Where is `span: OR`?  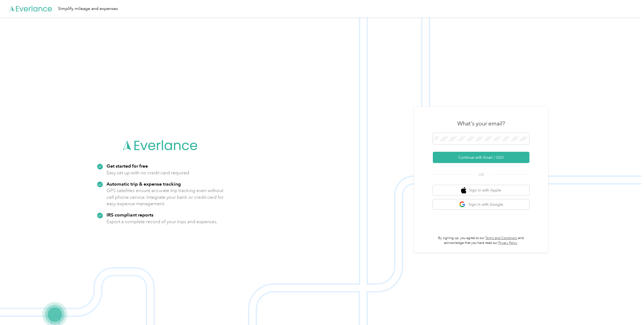
span: OR is located at coordinates (481, 174).